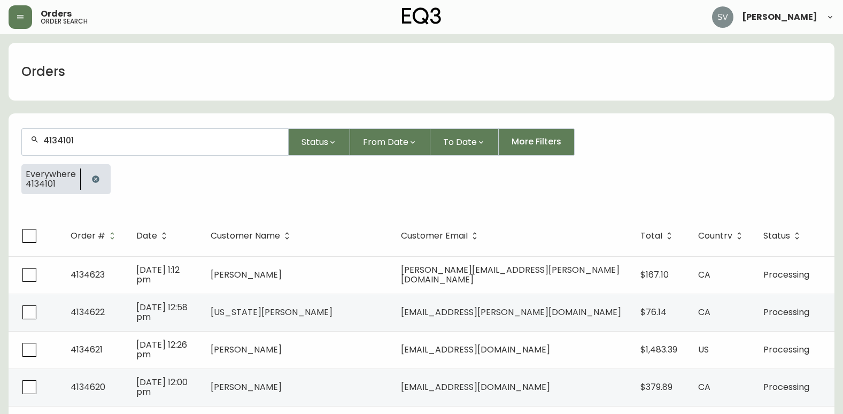 The image size is (843, 414). Describe the element at coordinates (465, 142) in the screenshot. I see `button: To Date` at that location.